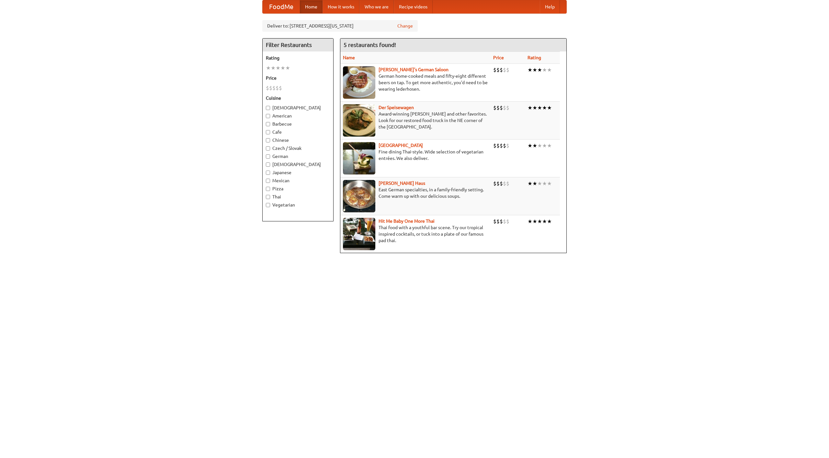  I want to click on input: American, so click(268, 116).